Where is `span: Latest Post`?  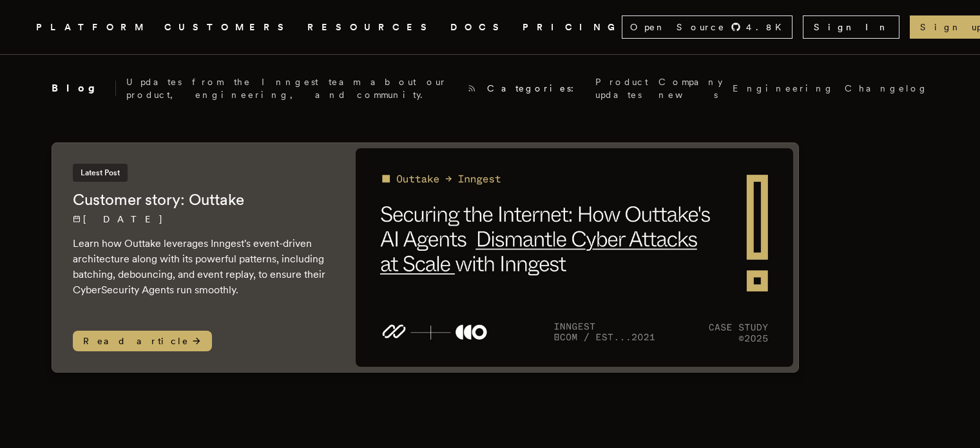 span: Latest Post is located at coordinates (100, 173).